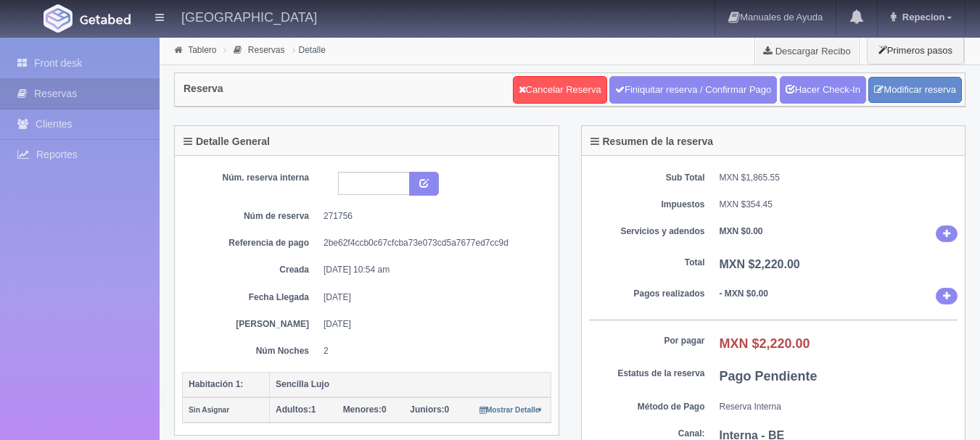  I want to click on dt: Estatus de la reserva, so click(647, 373).